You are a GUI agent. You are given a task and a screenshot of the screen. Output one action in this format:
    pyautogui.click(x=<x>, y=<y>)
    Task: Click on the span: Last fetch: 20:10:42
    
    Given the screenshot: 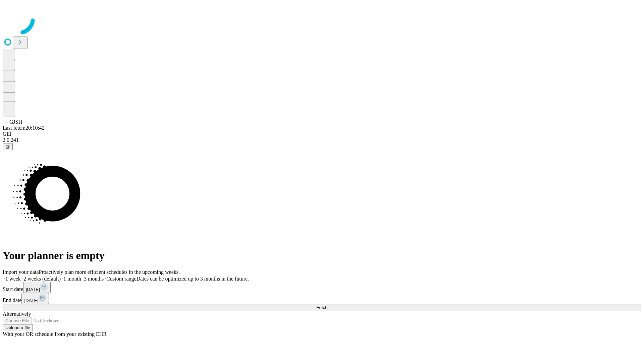 What is the action you would take?
    pyautogui.click(x=24, y=128)
    